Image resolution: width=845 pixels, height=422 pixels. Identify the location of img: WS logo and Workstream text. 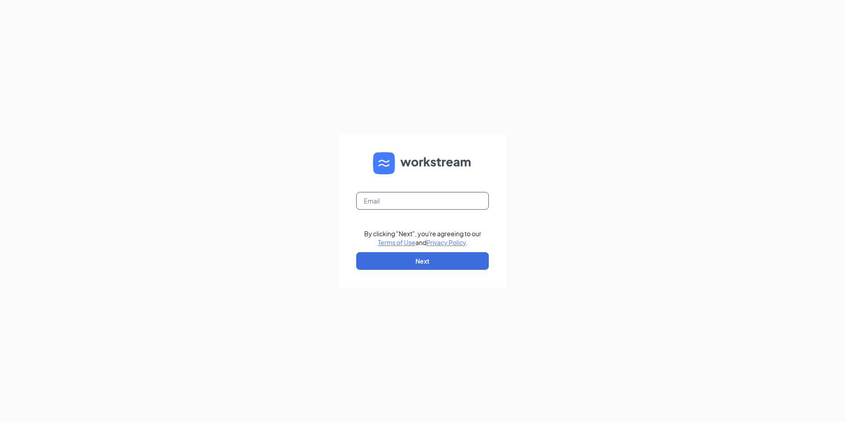
(422, 163).